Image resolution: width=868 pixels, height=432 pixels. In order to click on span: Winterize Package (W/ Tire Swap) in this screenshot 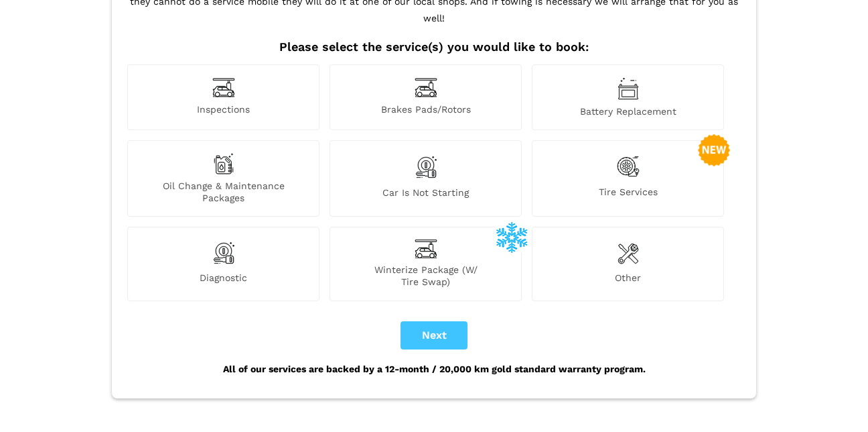, I will do `click(425, 275)`.